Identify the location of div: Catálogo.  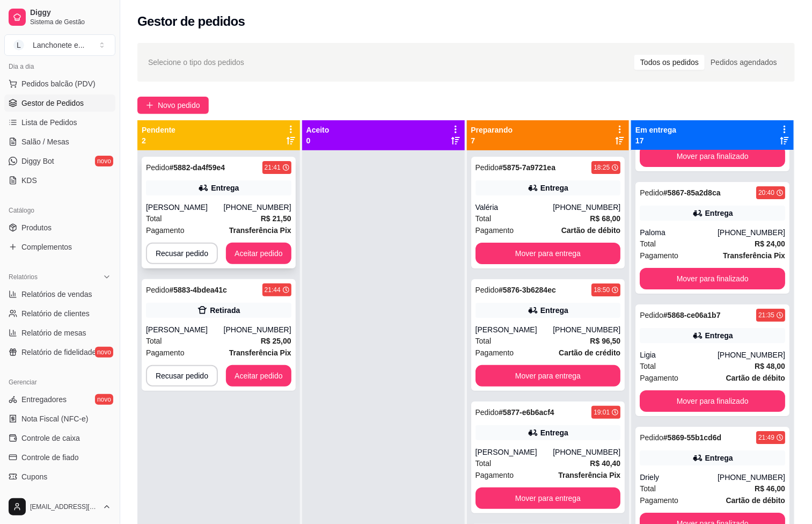
(59, 210).